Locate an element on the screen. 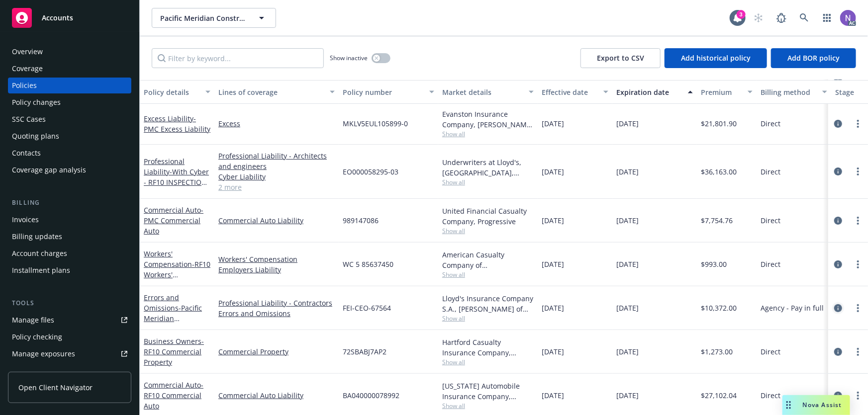 The height and width of the screenshot is (415, 868). a: Excess is located at coordinates (276, 123).